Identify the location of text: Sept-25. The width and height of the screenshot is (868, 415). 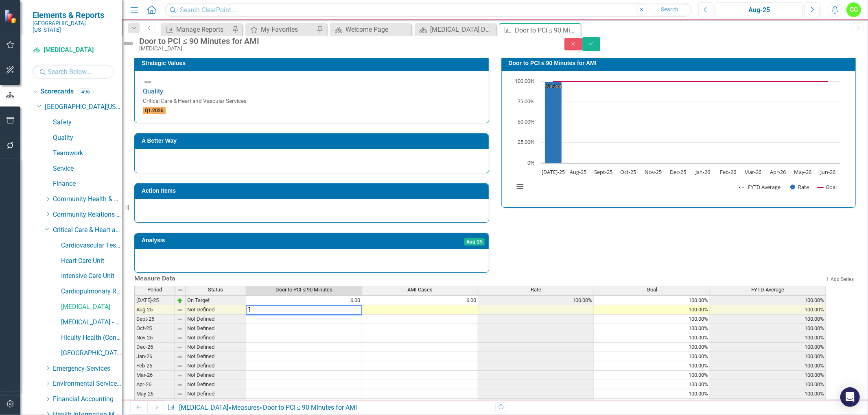
(602, 172).